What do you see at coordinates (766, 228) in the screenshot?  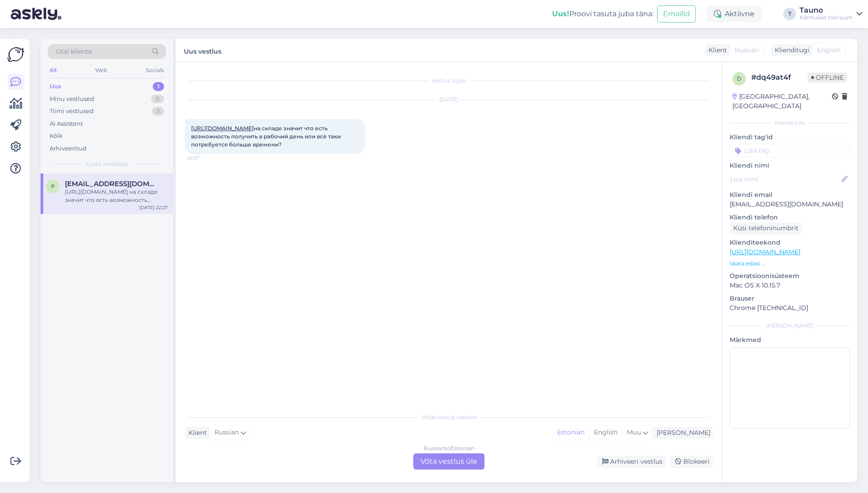 I see `div: Küsi telefoninumbrit` at bounding box center [766, 228].